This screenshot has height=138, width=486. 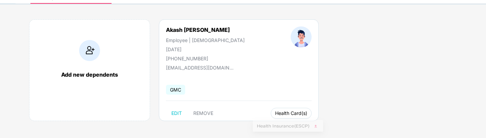 I want to click on button: REMOVE, so click(x=203, y=113).